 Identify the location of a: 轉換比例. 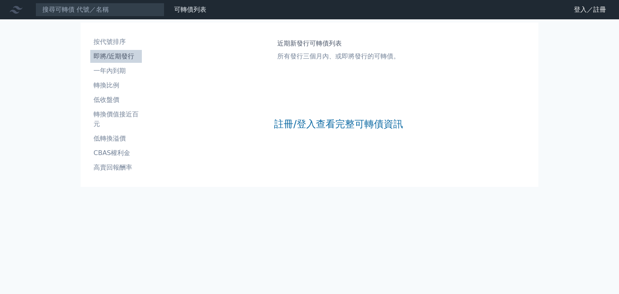
(116, 85).